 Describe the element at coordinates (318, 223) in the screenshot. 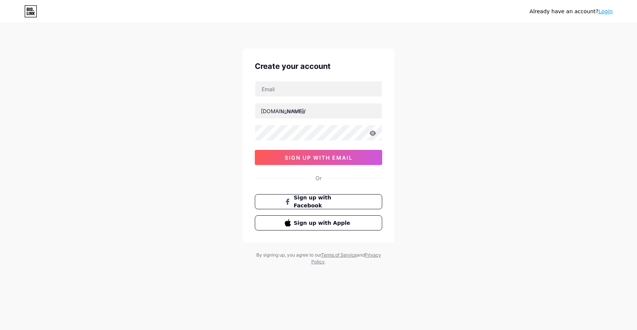

I see `a: Sign up with Apple` at that location.